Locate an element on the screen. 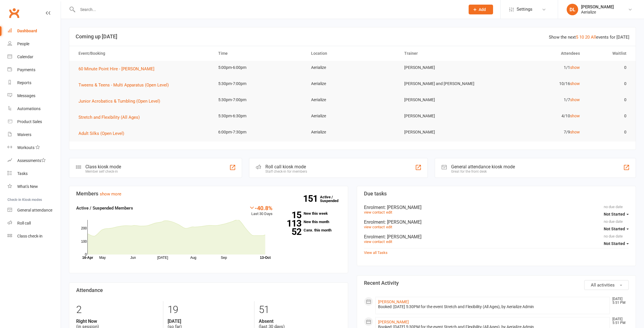  div: Messages is located at coordinates (26, 95).